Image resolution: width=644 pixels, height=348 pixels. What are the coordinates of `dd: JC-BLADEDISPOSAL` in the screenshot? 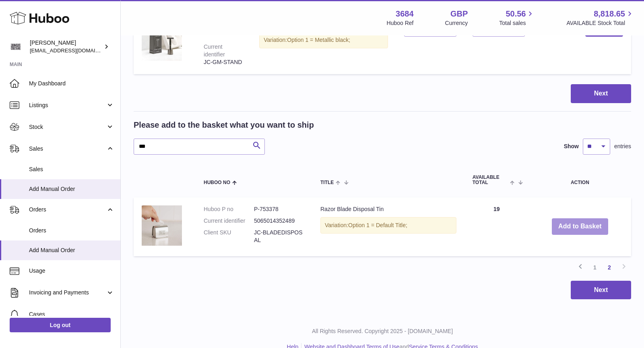 It's located at (279, 236).